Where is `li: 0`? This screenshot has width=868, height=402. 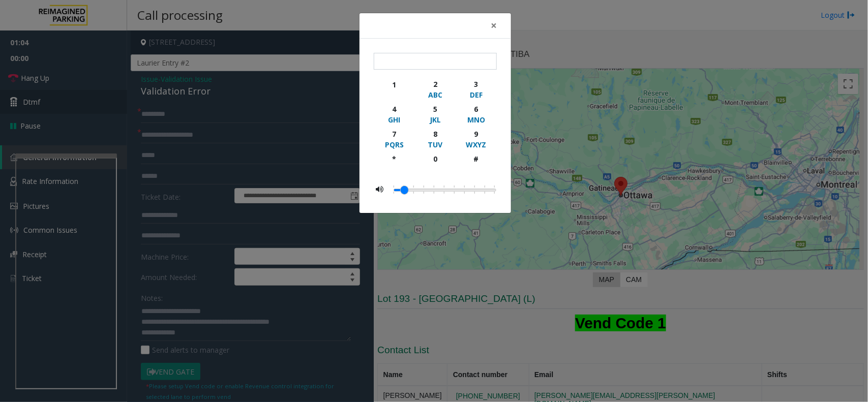
li: 0 is located at coordinates (396, 190).